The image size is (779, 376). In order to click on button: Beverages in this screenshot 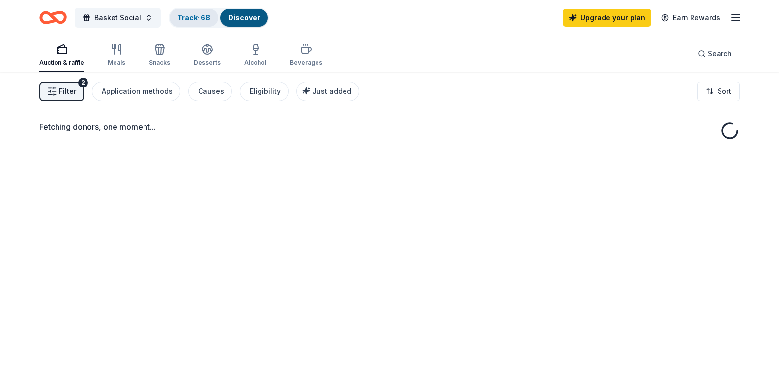, I will do `click(306, 56)`.